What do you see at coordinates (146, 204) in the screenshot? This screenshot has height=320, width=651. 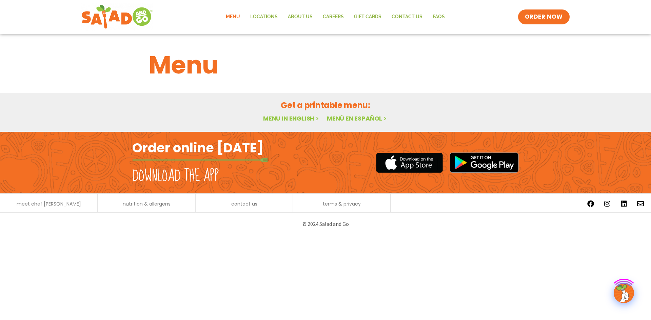 I see `a: nutrition & allergens` at bounding box center [146, 204].